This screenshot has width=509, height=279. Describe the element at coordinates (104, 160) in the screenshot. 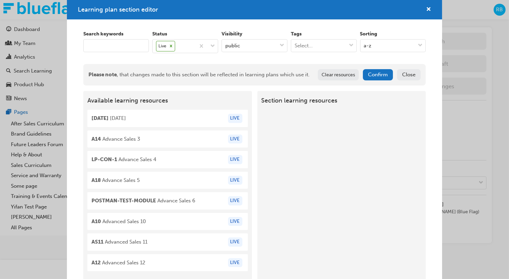

I see `span: LP-CON-1` at that location.